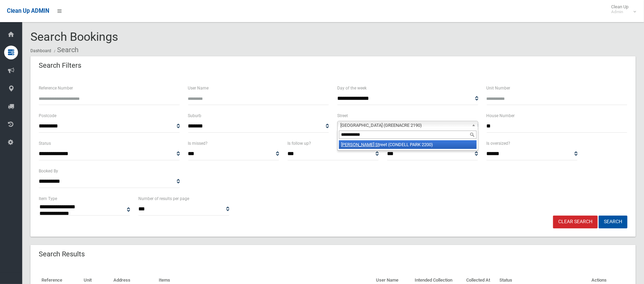 This screenshot has height=284, width=644. What do you see at coordinates (498, 143) in the screenshot?
I see `label: Is oversized?` at bounding box center [498, 143].